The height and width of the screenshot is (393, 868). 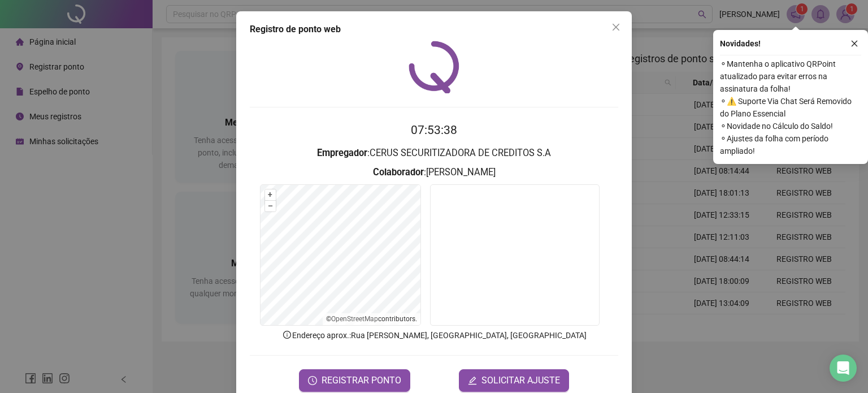 What do you see at coordinates (434, 153) in the screenshot?
I see `h3: : CERUS SECURITIZADORA DE CREDITOS S.A` at bounding box center [434, 153].